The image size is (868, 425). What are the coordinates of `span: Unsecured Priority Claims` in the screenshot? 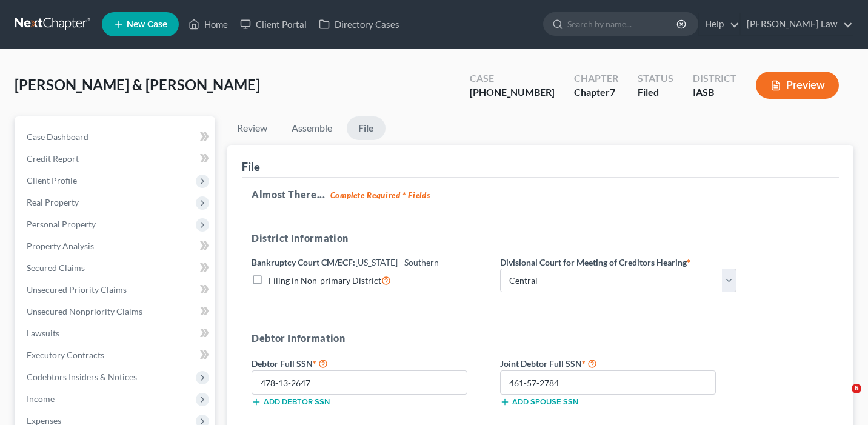 It's located at (76, 290).